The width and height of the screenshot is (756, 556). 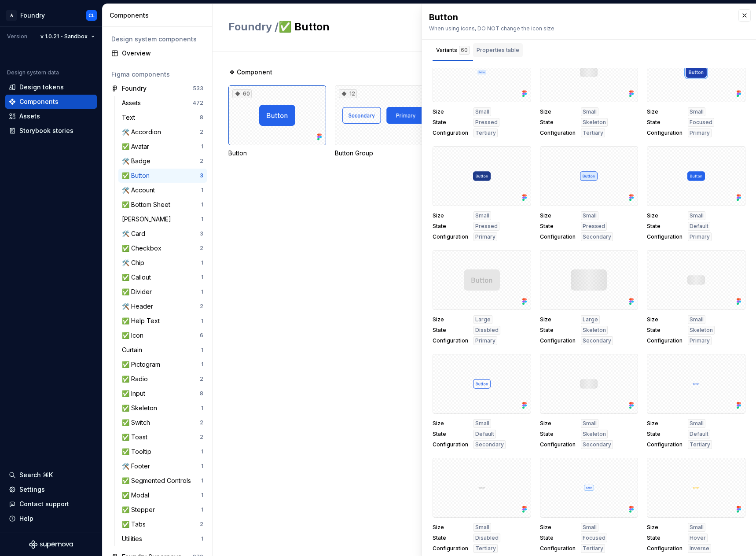 I want to click on div: 533, so click(x=198, y=89).